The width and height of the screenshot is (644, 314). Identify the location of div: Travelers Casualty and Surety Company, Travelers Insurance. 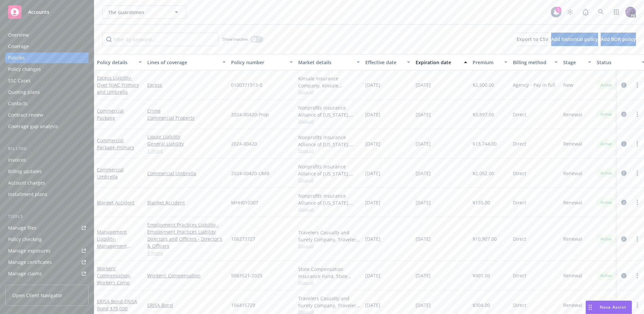
(329, 302).